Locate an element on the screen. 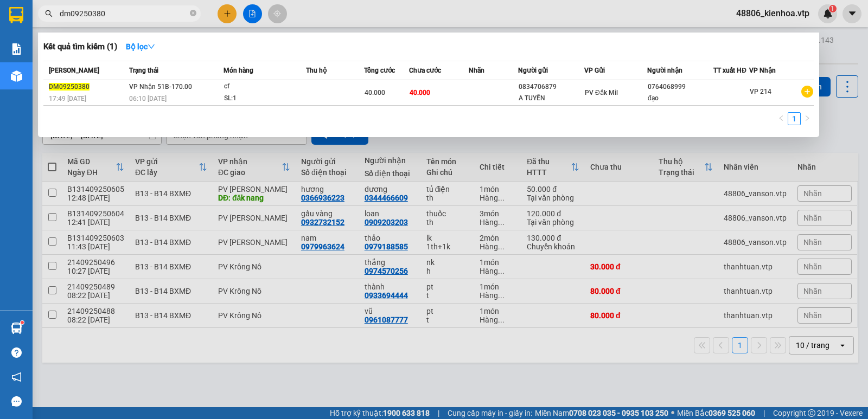 The image size is (868, 419). span: Tổng cước is located at coordinates (379, 71).